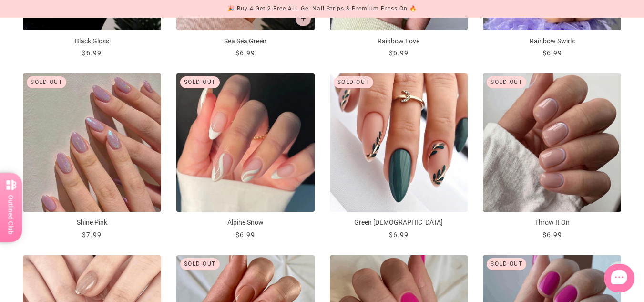 Image resolution: width=644 pixels, height=302 pixels. Describe the element at coordinates (92, 223) in the screenshot. I see `p: Shine Pink` at that location.